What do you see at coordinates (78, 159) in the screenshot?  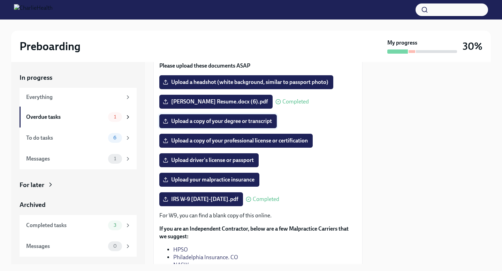 I see `a: Messages1` at bounding box center [78, 159].